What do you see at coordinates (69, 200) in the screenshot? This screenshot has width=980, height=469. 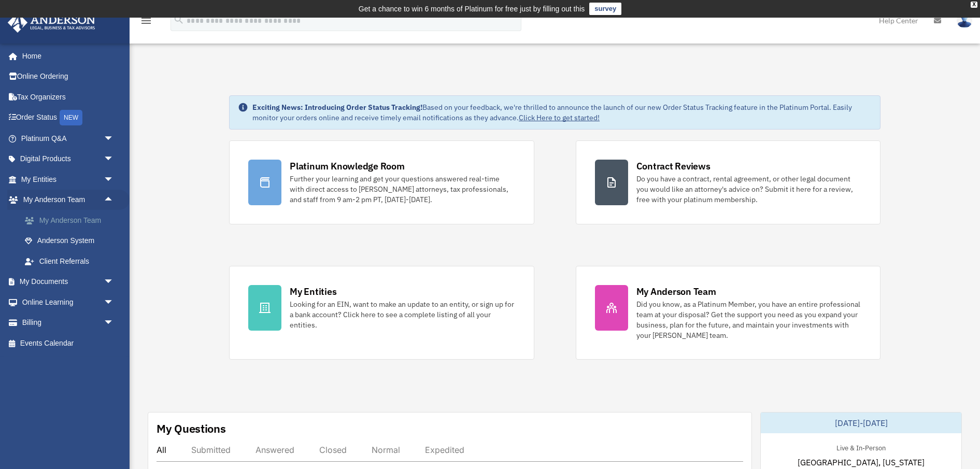 I see `a: My Anderson Teamarrow_drop_up` at bounding box center [69, 200].